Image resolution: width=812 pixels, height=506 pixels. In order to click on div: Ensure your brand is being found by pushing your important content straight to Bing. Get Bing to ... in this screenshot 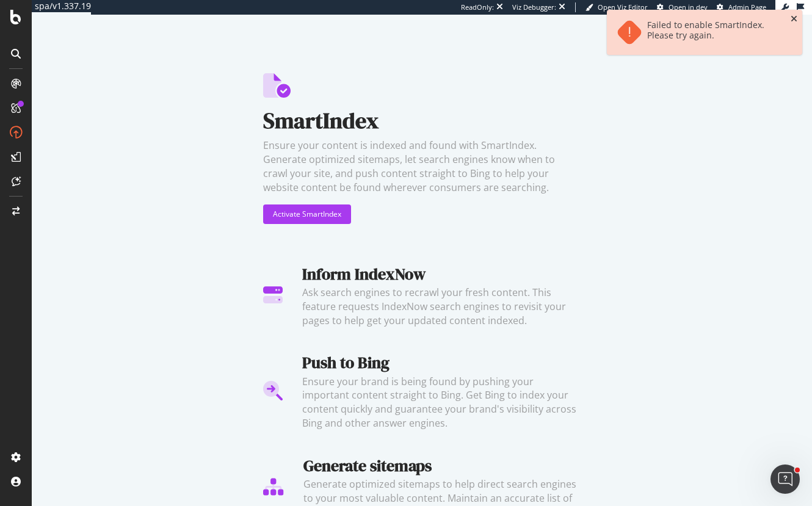, I will do `click(442, 402)`.